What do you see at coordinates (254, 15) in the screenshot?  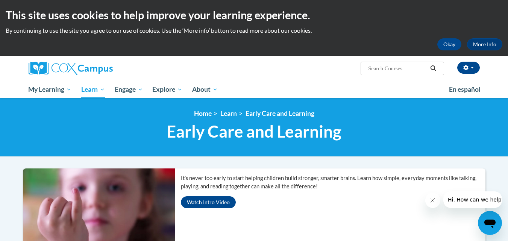 I see `h2: This site uses cookies to help improve your learning experience.` at bounding box center [254, 15].